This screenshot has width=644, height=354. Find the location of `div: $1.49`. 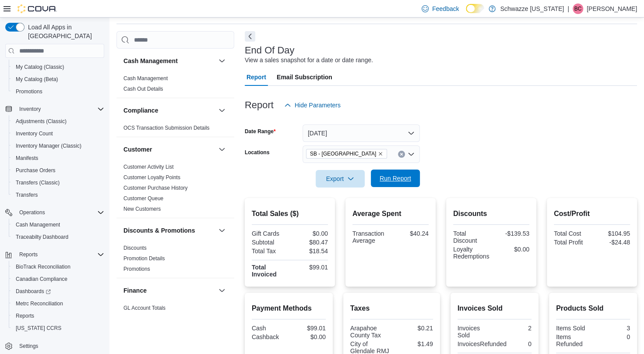

div: $1.49 is located at coordinates (413, 344).